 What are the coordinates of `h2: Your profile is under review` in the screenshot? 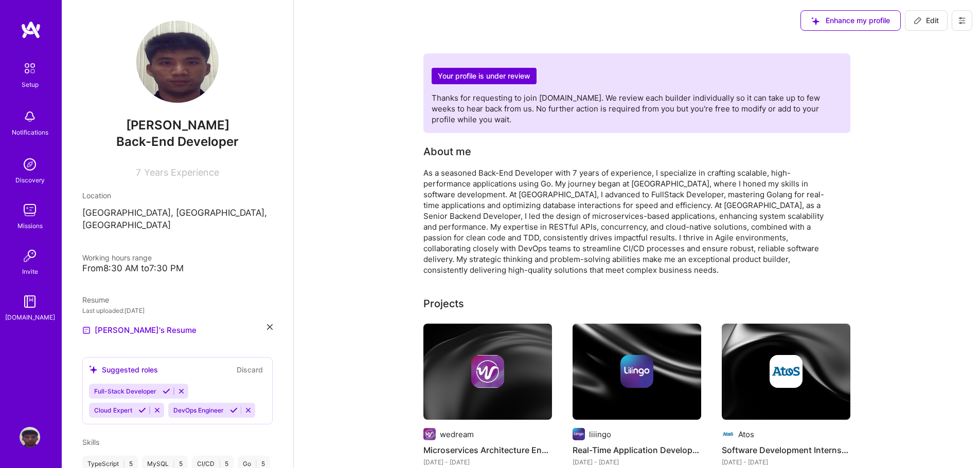 It's located at (484, 76).